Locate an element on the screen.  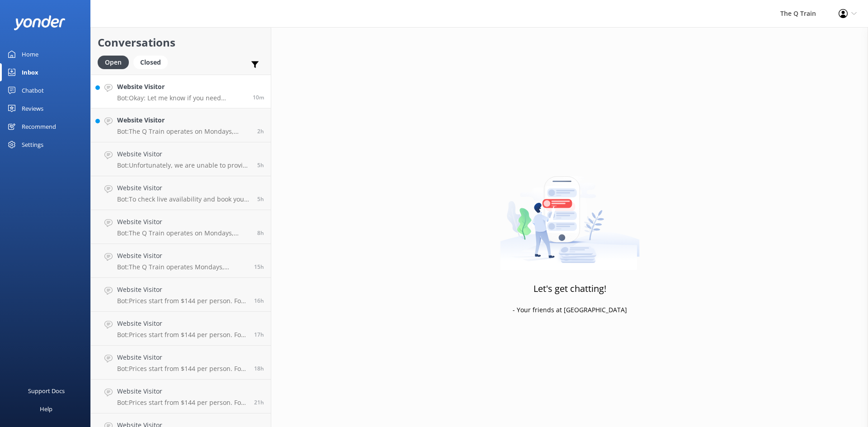
div: Open is located at coordinates (113, 63).